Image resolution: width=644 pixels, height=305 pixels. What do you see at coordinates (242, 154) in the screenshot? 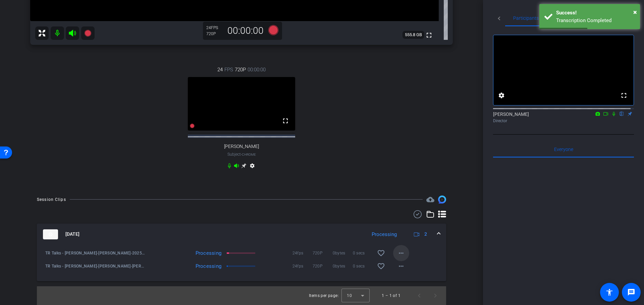
I see `span: Subject` at bounding box center [242, 154].